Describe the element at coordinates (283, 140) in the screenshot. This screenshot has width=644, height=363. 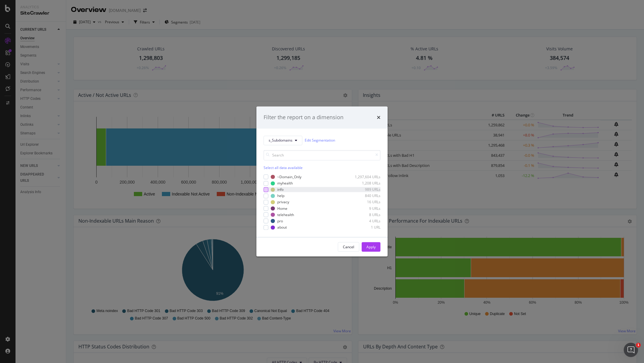
I see `button: s_Subdomains` at that location.